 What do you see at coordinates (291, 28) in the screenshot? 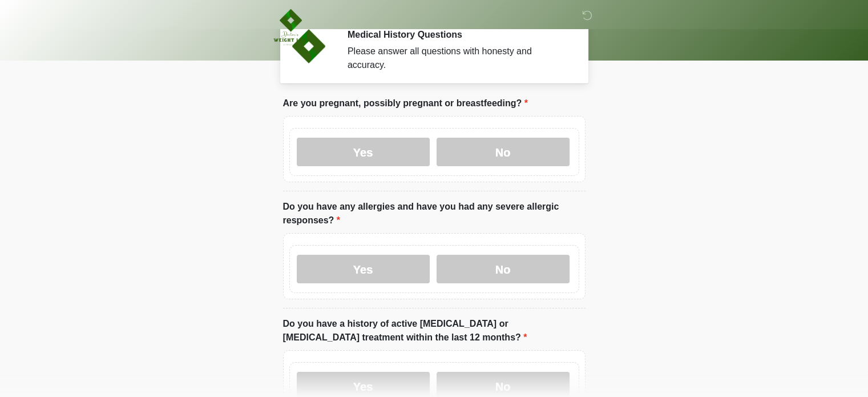
I see `img: DWL Medicine Company Logo` at bounding box center [291, 28].